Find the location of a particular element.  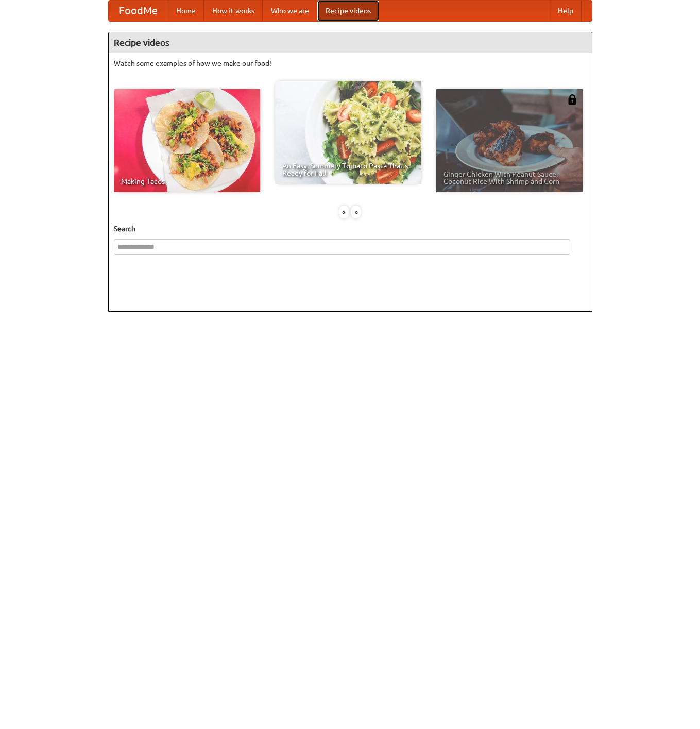

span: Making Tacos is located at coordinates (187, 181).